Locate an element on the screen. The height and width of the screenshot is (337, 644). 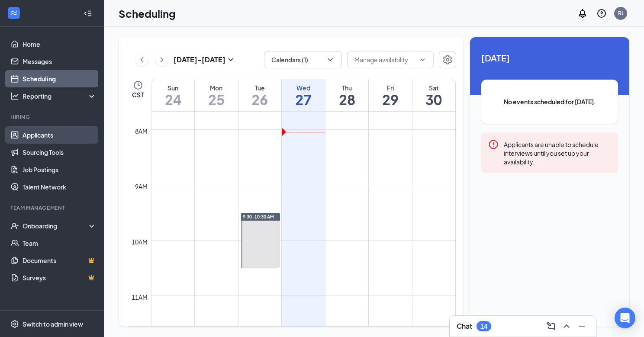
svg: Minimize is located at coordinates (582, 326).